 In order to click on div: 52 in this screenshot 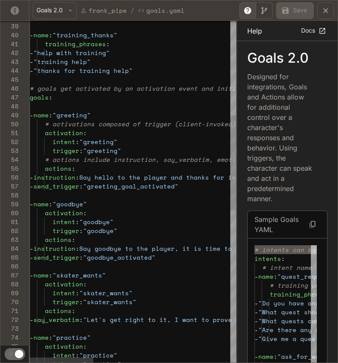, I will do `click(9, 142)`.